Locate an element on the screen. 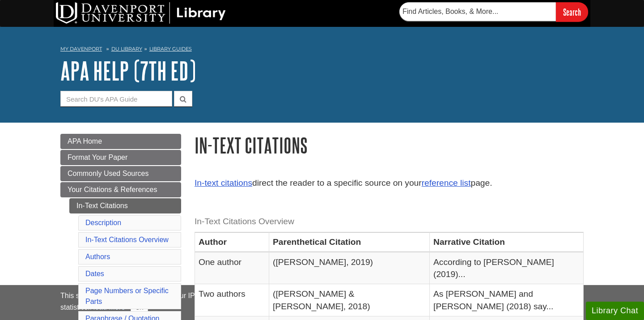  td: Two authors is located at coordinates (232, 300).